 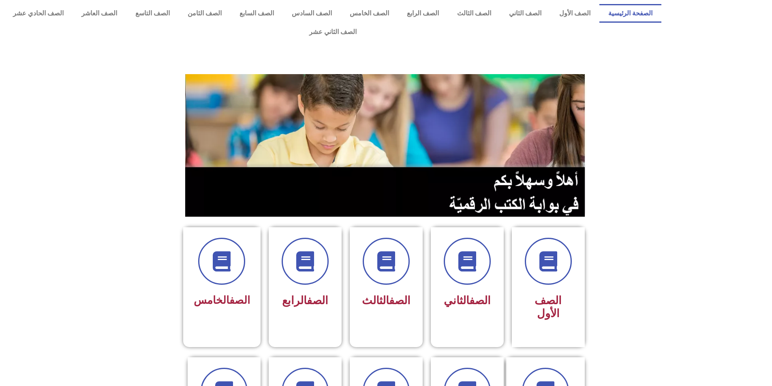 I want to click on a: الصف السادس, so click(x=311, y=13).